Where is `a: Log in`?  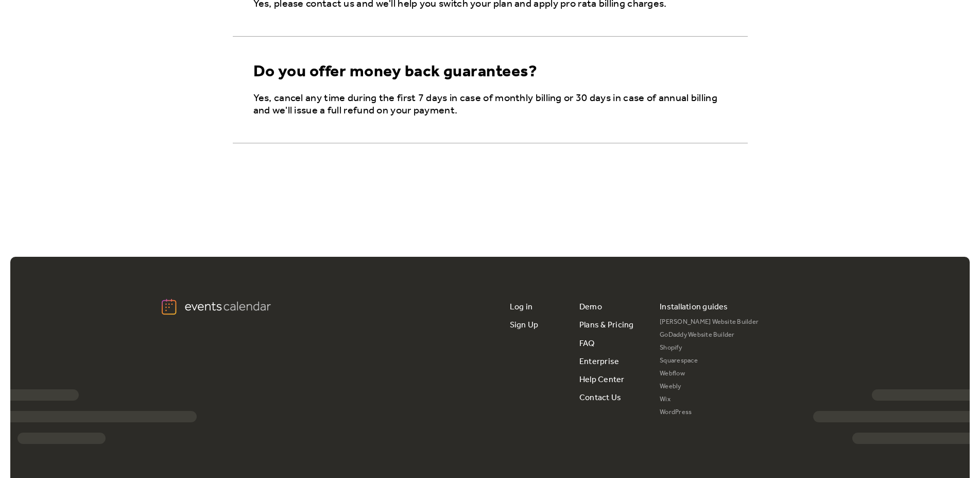 a: Log in is located at coordinates (521, 307).